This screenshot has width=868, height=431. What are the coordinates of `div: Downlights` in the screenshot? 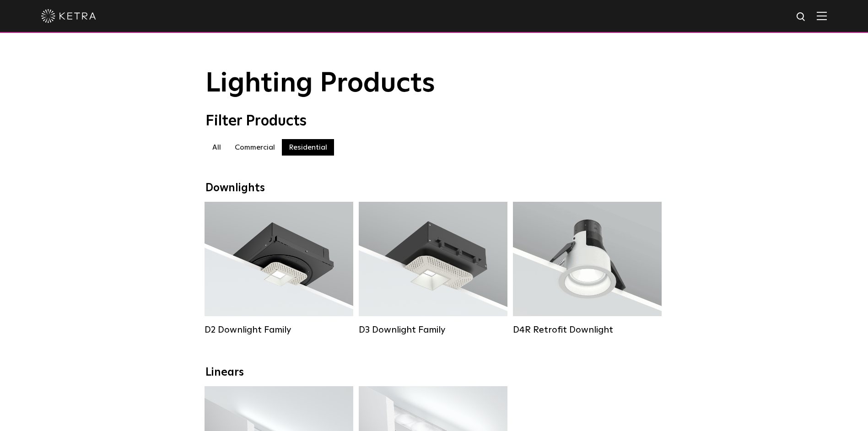 It's located at (434, 188).